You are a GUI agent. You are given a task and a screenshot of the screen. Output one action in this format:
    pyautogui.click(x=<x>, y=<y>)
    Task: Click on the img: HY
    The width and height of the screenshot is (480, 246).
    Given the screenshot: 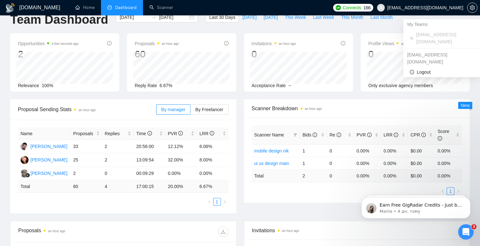 What is the action you would take?
    pyautogui.click(x=24, y=173)
    